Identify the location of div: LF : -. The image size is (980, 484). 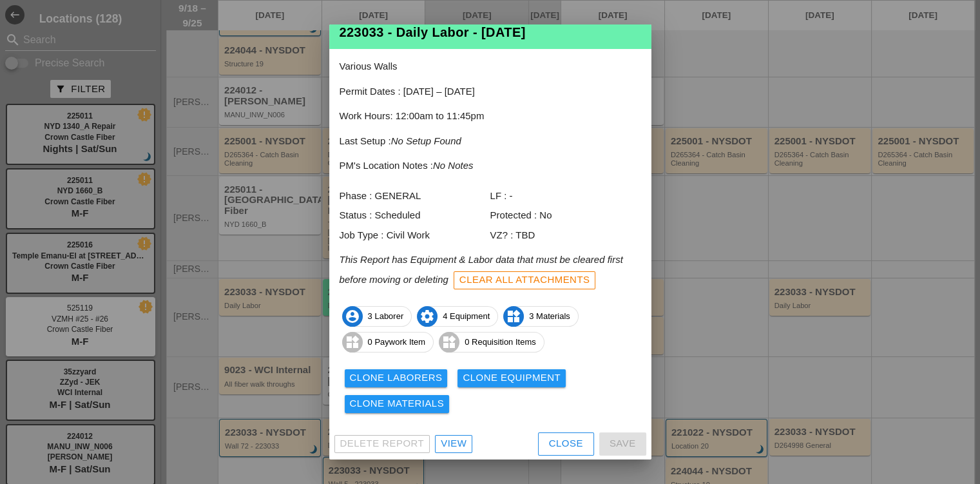
(566, 196).